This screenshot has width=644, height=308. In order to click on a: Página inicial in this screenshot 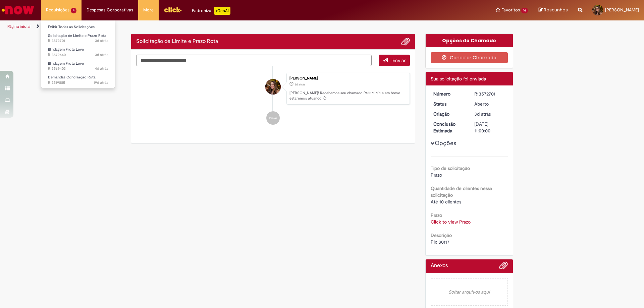, I will do `click(19, 26)`.